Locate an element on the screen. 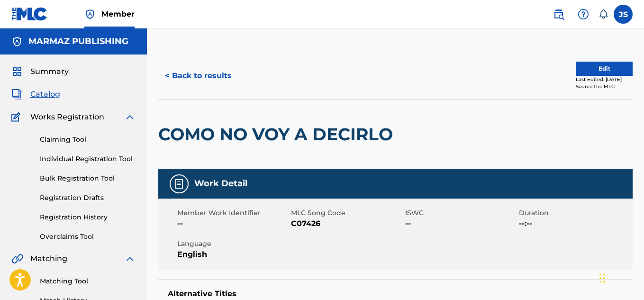  div: Notifications is located at coordinates (603, 14).